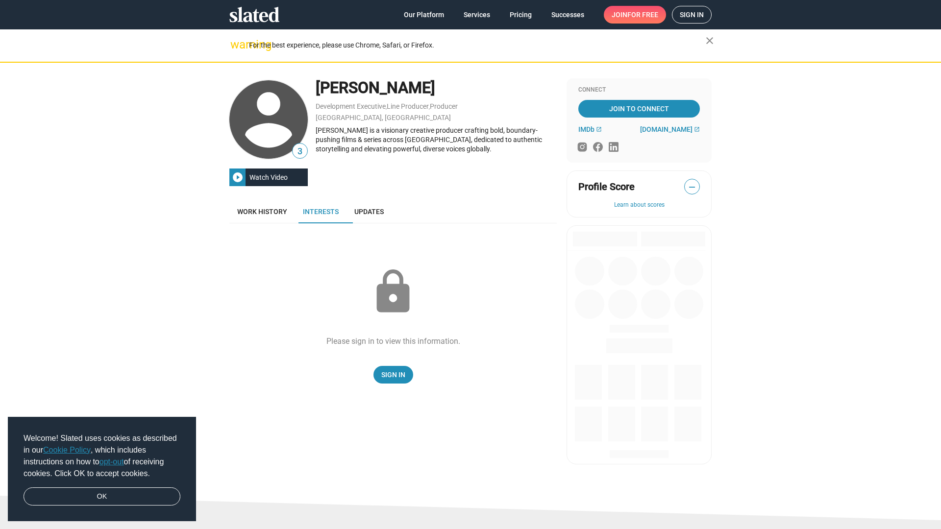 This screenshot has width=941, height=529. What do you see at coordinates (635, 15) in the screenshot?
I see `span: Join` at bounding box center [635, 15].